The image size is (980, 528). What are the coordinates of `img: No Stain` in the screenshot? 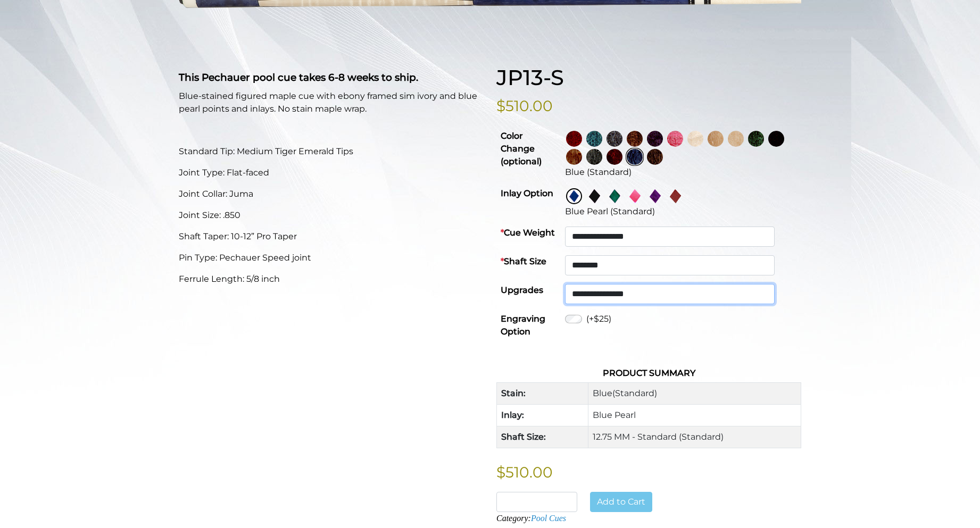 It's located at (696, 139).